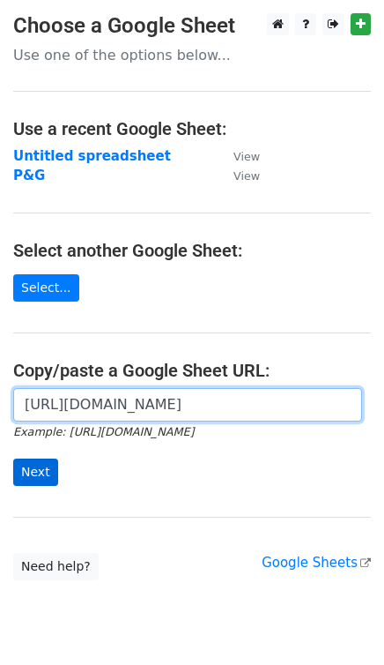  What do you see at coordinates (29, 175) in the screenshot?
I see `a: P&G` at bounding box center [29, 175].